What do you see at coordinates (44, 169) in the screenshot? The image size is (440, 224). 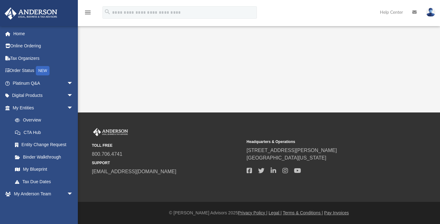 I see `a: My Blueprint` at bounding box center [44, 169].